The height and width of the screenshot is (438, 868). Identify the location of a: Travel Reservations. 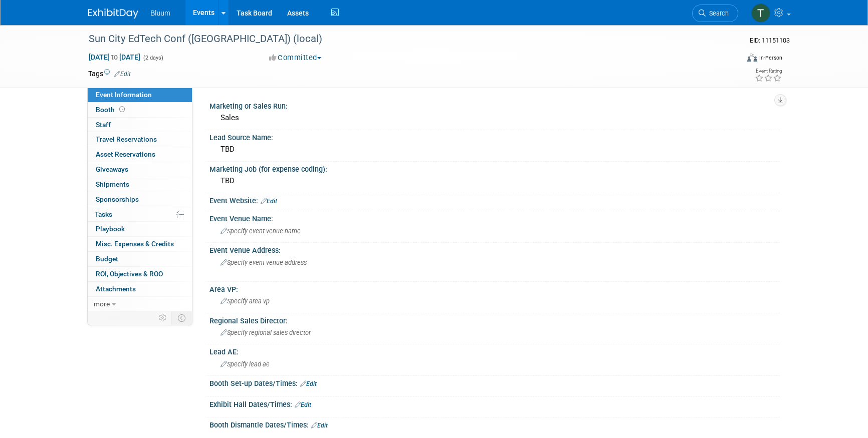
(140, 140).